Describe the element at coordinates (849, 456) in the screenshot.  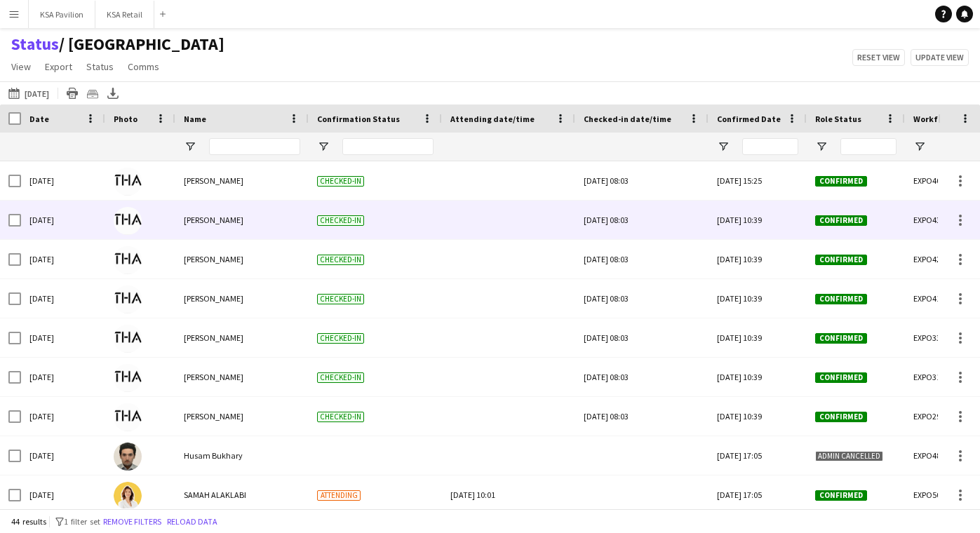
I see `span: Admin cancelled` at that location.